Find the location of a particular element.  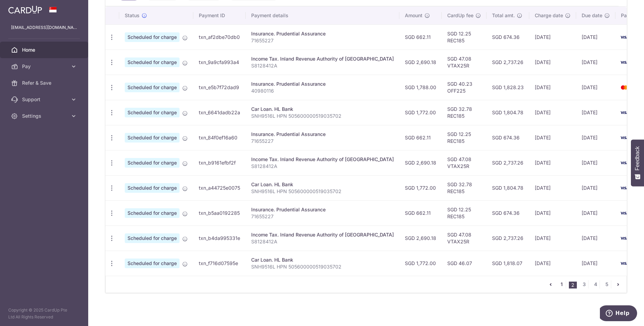

a: 5 is located at coordinates (607, 284).